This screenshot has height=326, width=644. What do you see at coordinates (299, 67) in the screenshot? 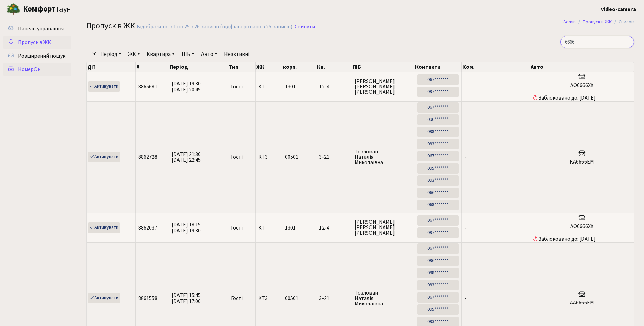
I see `th: корп.` at bounding box center [299, 67].